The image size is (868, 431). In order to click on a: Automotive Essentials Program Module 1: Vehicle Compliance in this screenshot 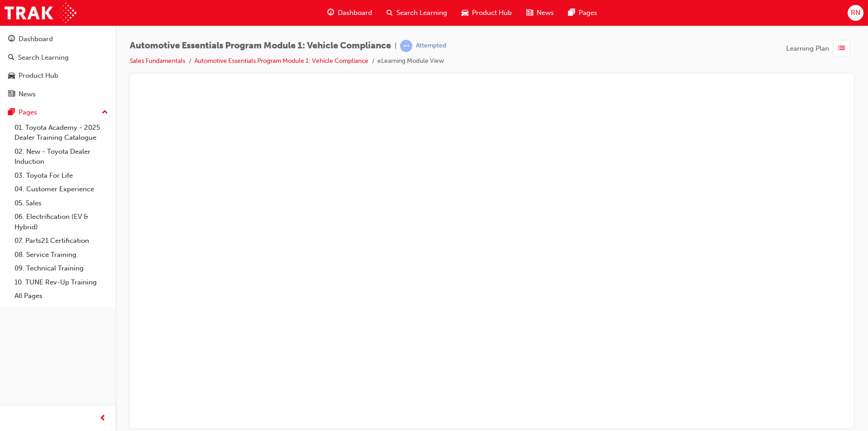, I will do `click(281, 61)`.